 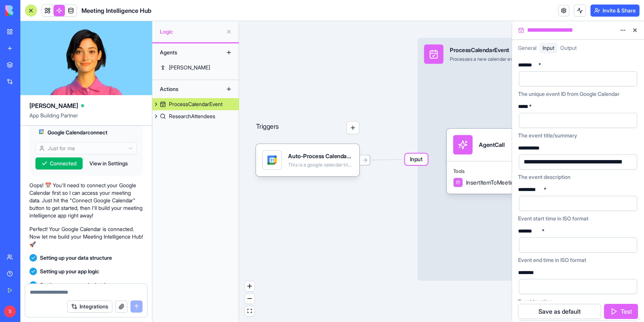 I want to click on button: Test, so click(x=621, y=311).